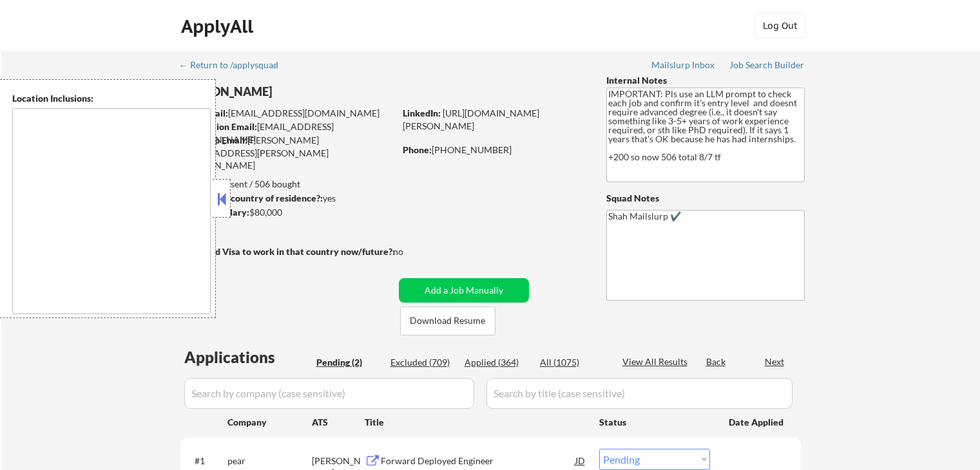 The width and height of the screenshot is (980, 470). Describe the element at coordinates (205, 462) in the screenshot. I see `div: #1` at that location.